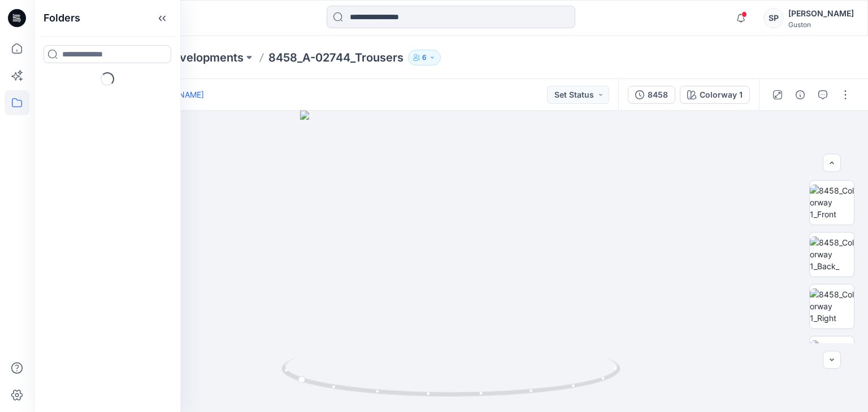 The width and height of the screenshot is (868, 412). I want to click on button: 8458, so click(652, 95).